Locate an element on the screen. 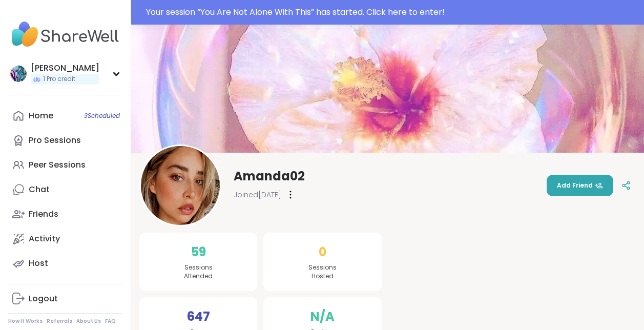 The image size is (644, 330). a: How It Works is located at coordinates (25, 321).